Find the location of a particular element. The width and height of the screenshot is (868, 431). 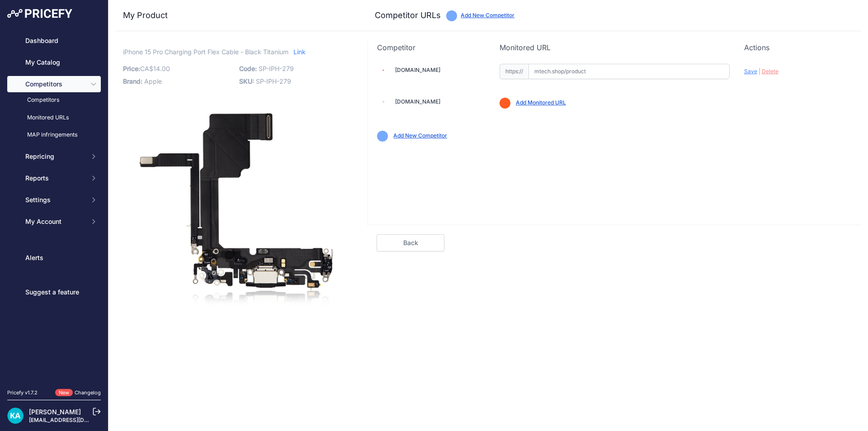

a: Add Monitored URL is located at coordinates (541, 102).